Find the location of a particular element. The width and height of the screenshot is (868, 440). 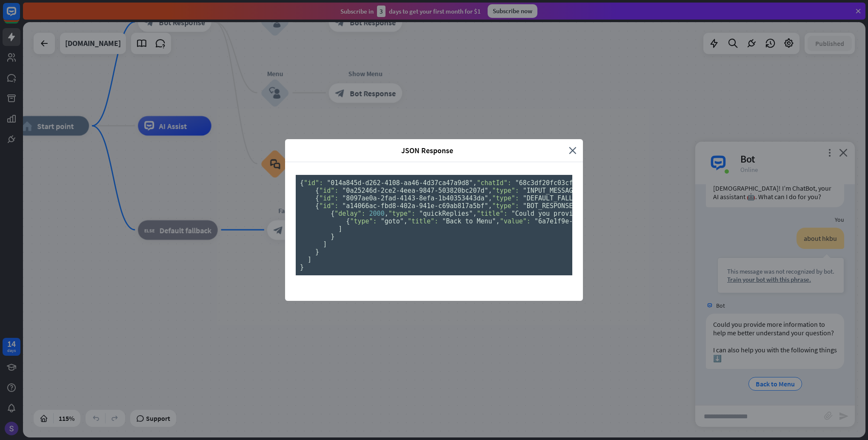

button: Open LiveChat chat widget is located at coordinates (20, 16).